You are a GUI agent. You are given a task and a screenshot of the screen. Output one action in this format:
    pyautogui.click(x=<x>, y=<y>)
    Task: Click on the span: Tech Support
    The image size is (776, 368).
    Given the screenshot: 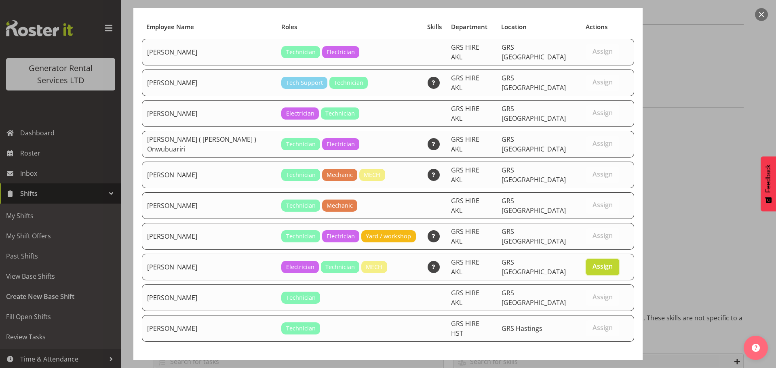 What is the action you would take?
    pyautogui.click(x=304, y=83)
    